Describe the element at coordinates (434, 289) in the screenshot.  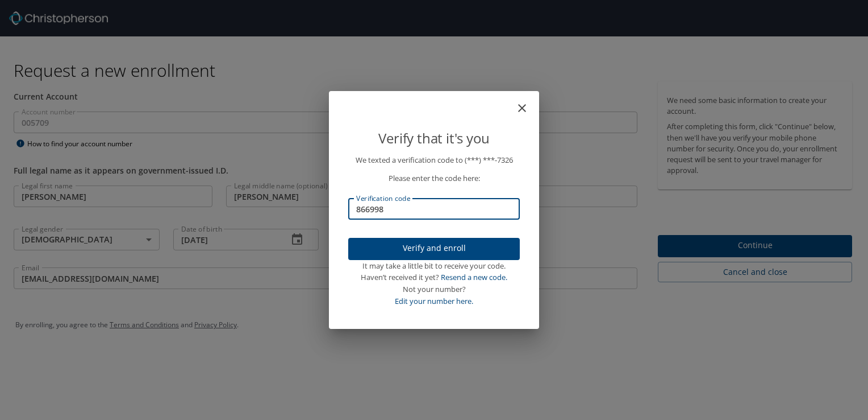
I see `div: Not your number?` at that location.